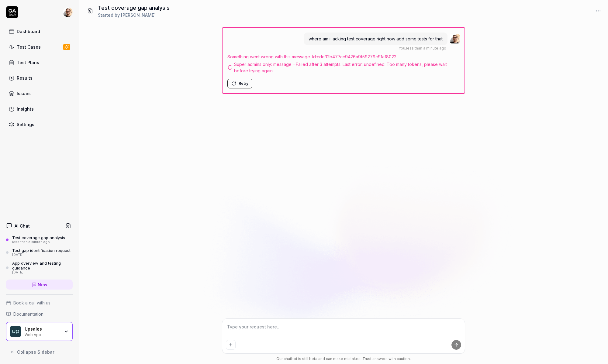 Image resolution: width=608 pixels, height=364 pixels. I want to click on a: Test Plans, so click(39, 62).